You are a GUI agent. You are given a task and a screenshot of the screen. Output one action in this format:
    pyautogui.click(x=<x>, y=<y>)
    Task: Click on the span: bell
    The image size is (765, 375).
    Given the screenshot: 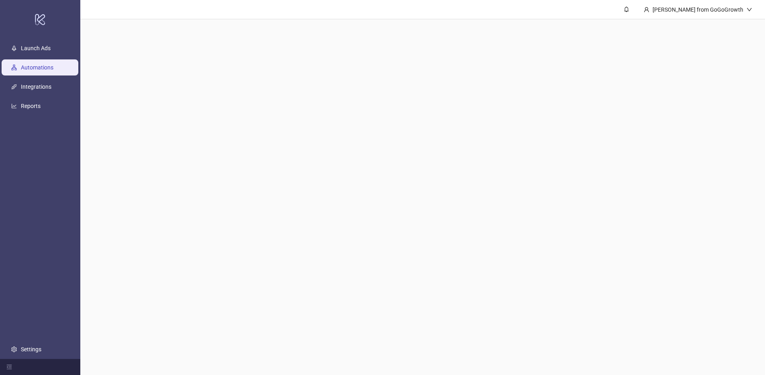 What is the action you would take?
    pyautogui.click(x=626, y=9)
    